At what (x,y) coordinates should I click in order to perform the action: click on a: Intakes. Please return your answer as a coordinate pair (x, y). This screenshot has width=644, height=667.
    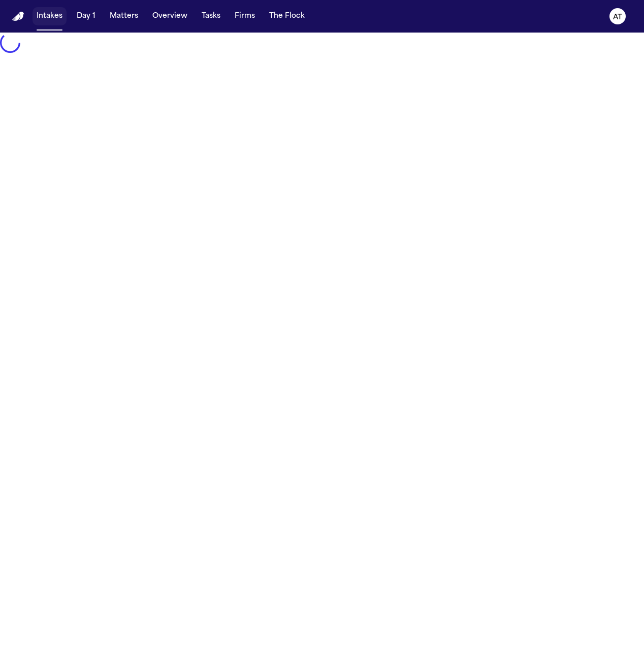
    Looking at the image, I should click on (49, 17).